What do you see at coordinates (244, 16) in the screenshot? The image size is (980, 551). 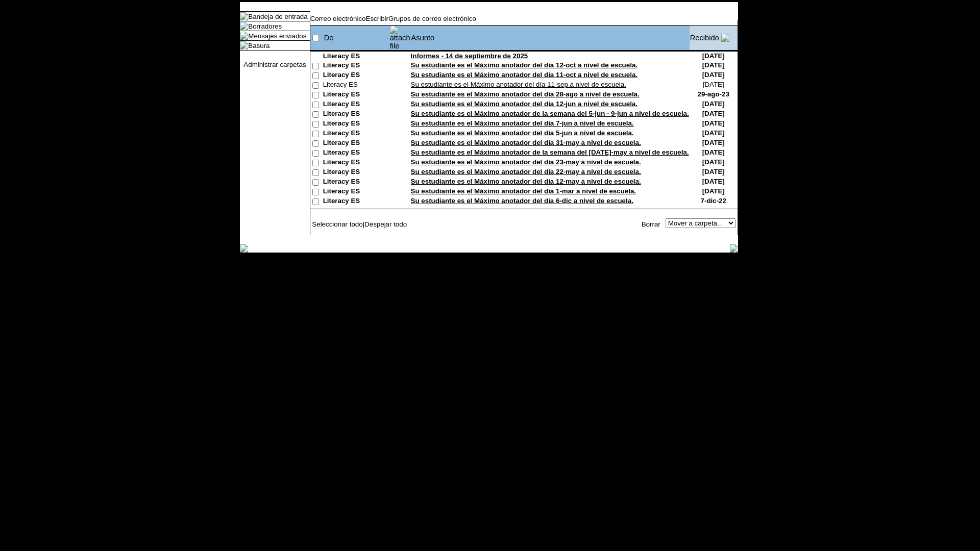 I see `img: folder_icon_pick.gif` at bounding box center [244, 16].